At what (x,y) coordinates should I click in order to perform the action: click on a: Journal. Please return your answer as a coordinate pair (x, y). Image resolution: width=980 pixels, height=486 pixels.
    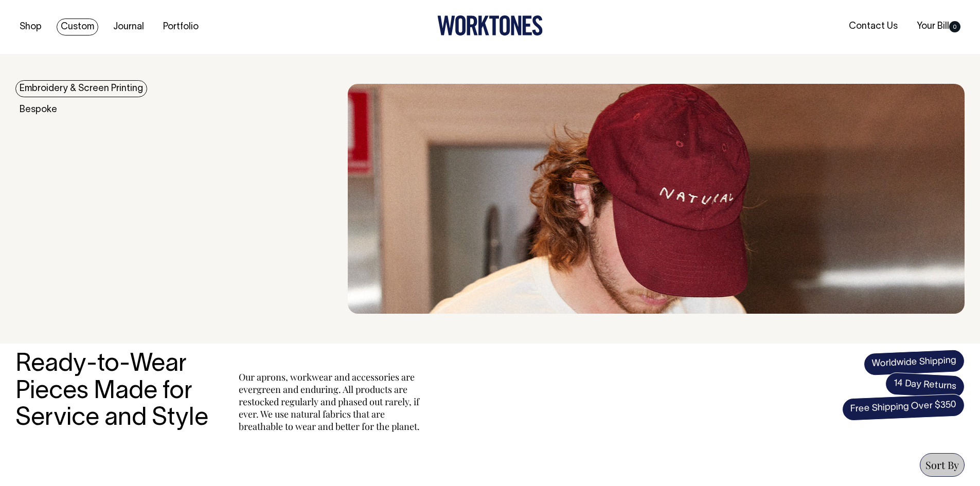
    Looking at the image, I should click on (129, 26).